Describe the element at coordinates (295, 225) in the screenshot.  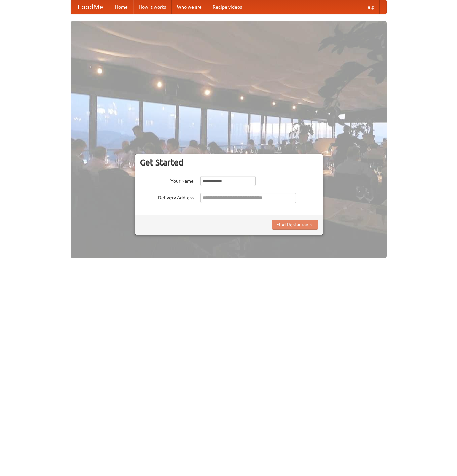
I see `button: Find Restaurants!` at that location.